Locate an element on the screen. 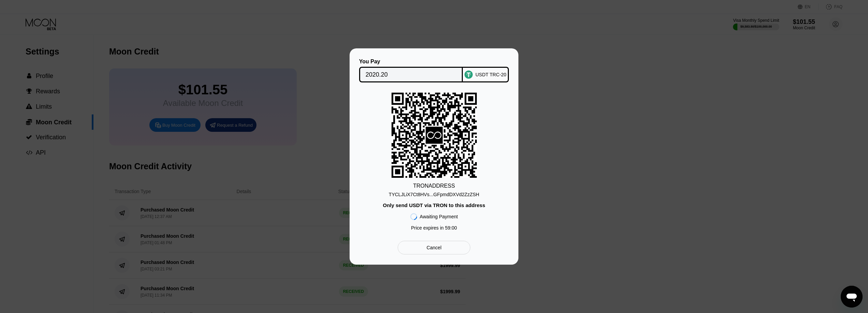 This screenshot has width=868, height=313. div: Price expires in is located at coordinates (434, 228).